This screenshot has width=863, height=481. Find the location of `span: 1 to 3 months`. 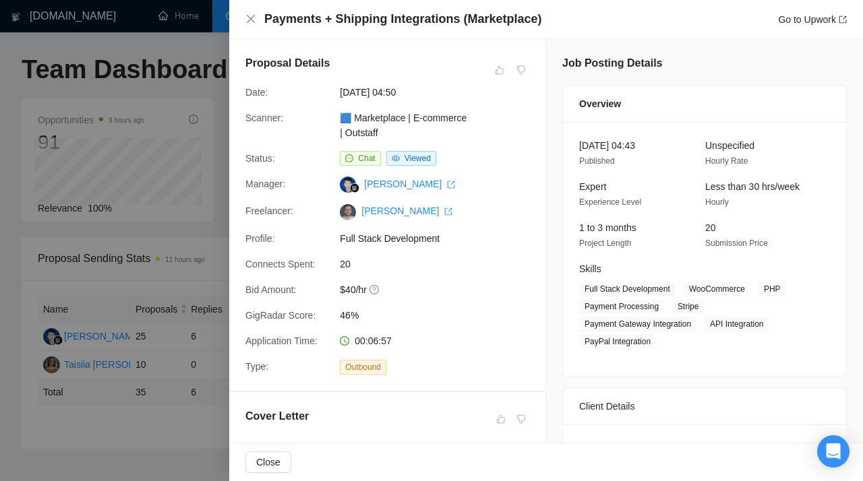

span: 1 to 3 months is located at coordinates (607, 228).